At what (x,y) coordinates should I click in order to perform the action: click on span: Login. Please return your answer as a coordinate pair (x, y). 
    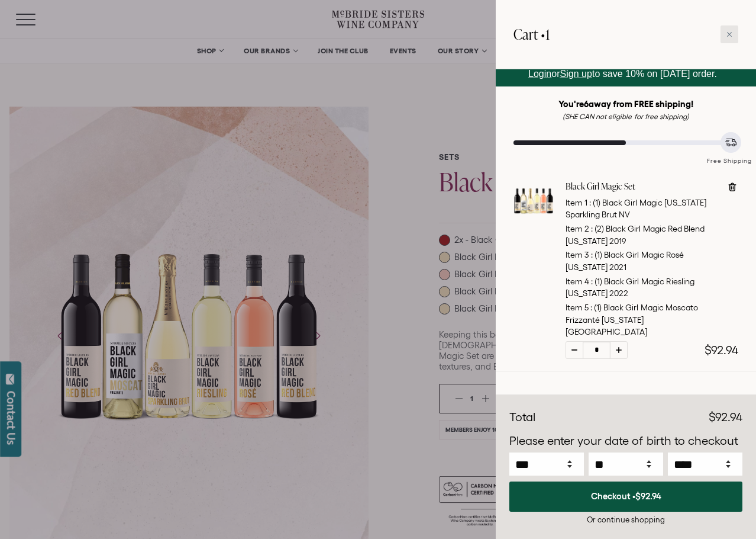
    Looking at the image, I should click on (540, 73).